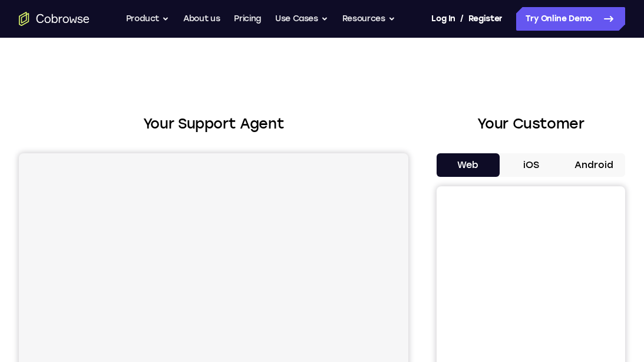  What do you see at coordinates (571, 19) in the screenshot?
I see `a: Try Online Demo` at bounding box center [571, 19].